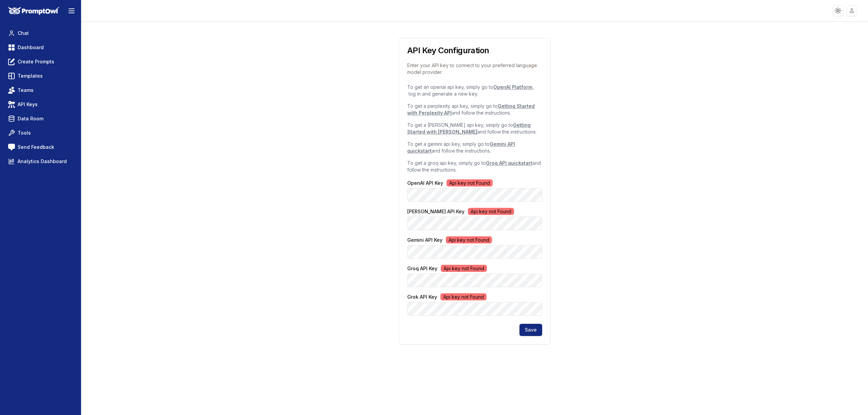  Describe the element at coordinates (40, 104) in the screenshot. I see `a: API Keys` at that location.